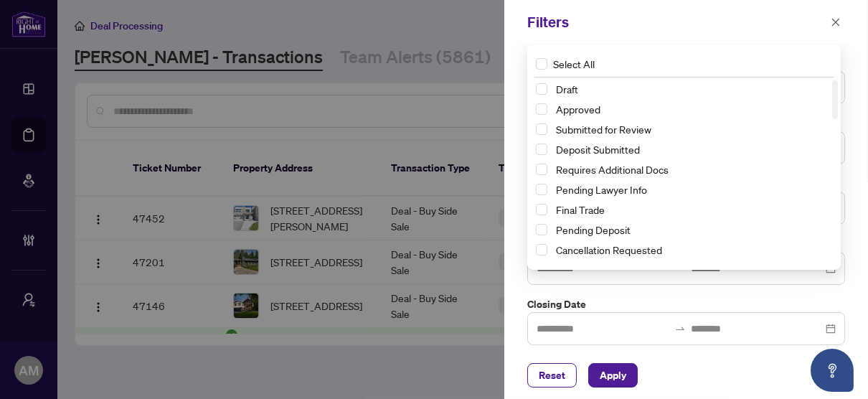 Image resolution: width=868 pixels, height=399 pixels. Describe the element at coordinates (612, 376) in the screenshot. I see `span: Apply` at that location.